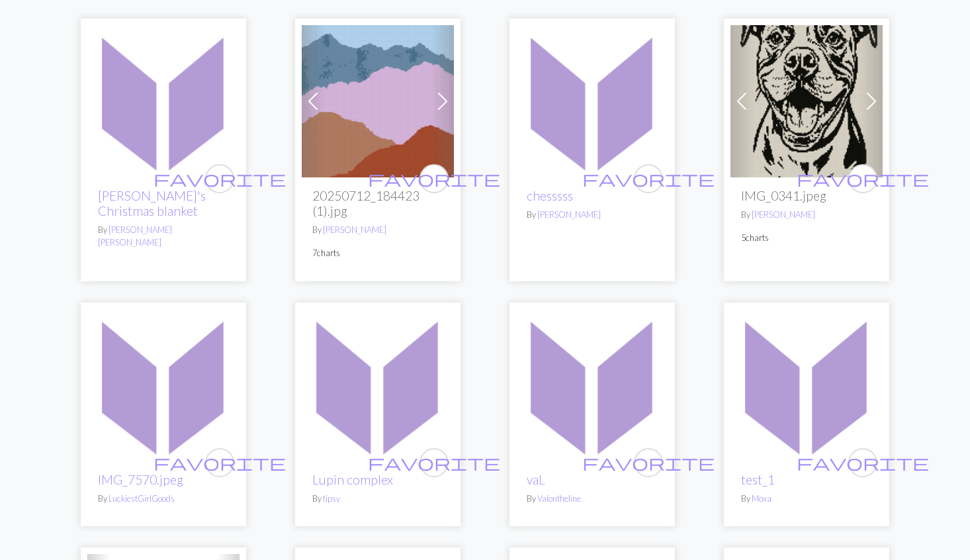 This screenshot has height=560, width=970. Describe the element at coordinates (164, 101) in the screenshot. I see `img: Michelle's Christmas blanket` at that location.